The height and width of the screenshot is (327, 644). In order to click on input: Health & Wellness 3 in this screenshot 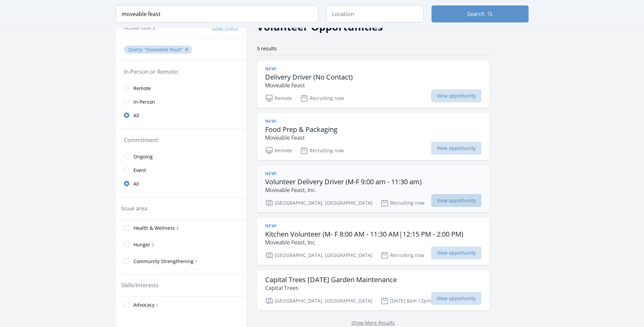, I will do `click(126, 228)`.